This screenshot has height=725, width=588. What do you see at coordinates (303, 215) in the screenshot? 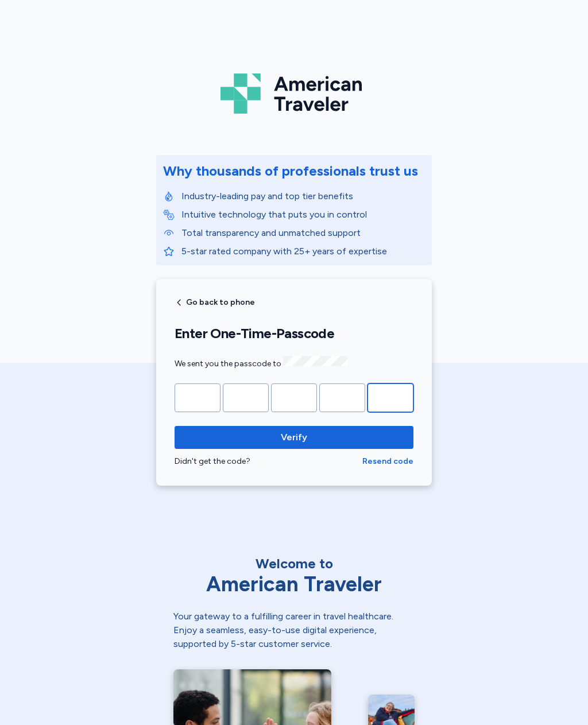
I see `p: Intuitive technology that puts you in control` at bounding box center [303, 215].